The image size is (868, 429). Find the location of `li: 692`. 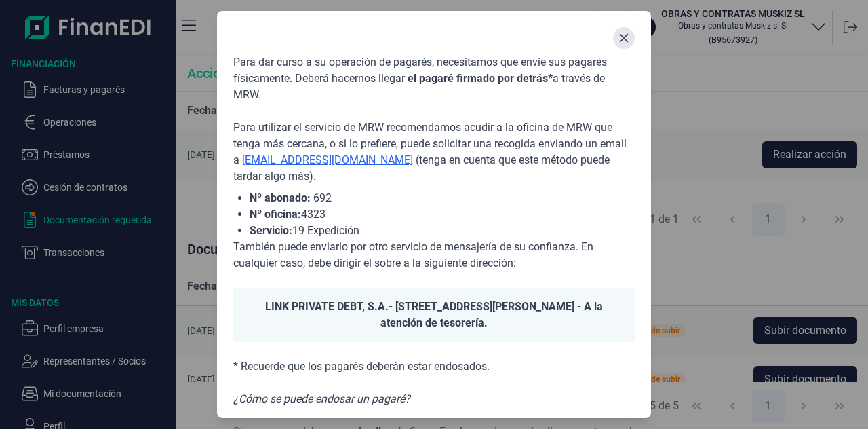

li: 692 is located at coordinates (442, 198).